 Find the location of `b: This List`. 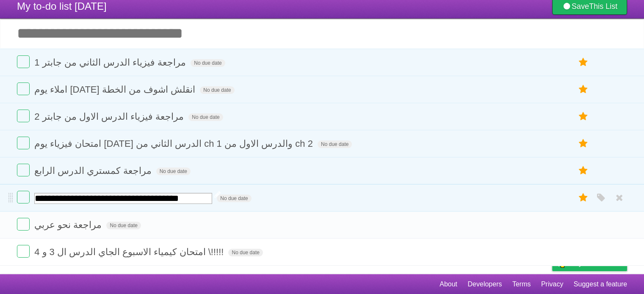

b: This List is located at coordinates (603, 6).